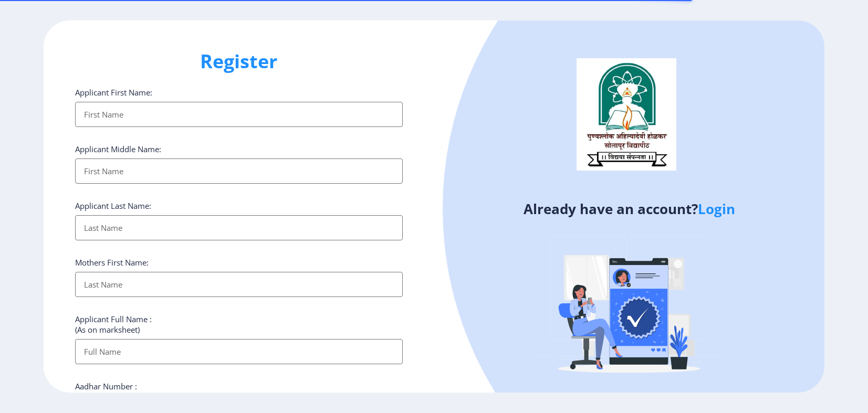  What do you see at coordinates (106, 386) in the screenshot?
I see `label: Aadhar Number :` at bounding box center [106, 386].